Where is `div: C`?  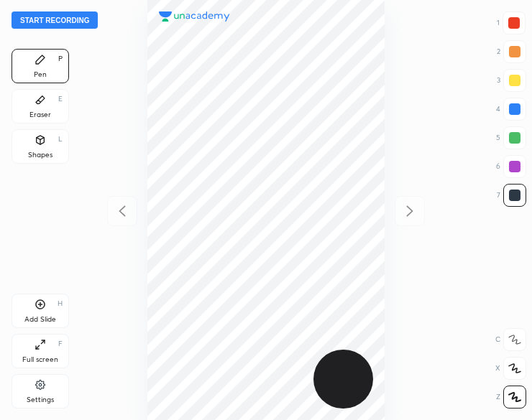
div: C is located at coordinates (510, 340).